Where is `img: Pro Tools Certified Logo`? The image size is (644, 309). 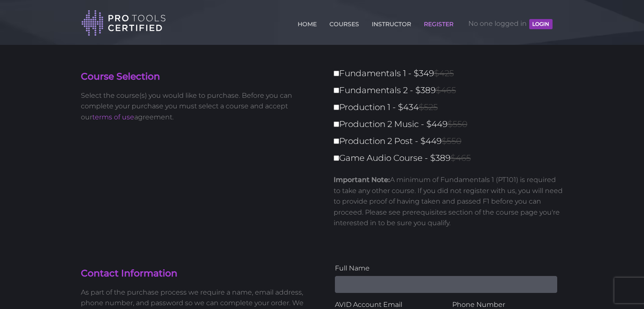
img: Pro Tools Certified Logo is located at coordinates (124, 23).